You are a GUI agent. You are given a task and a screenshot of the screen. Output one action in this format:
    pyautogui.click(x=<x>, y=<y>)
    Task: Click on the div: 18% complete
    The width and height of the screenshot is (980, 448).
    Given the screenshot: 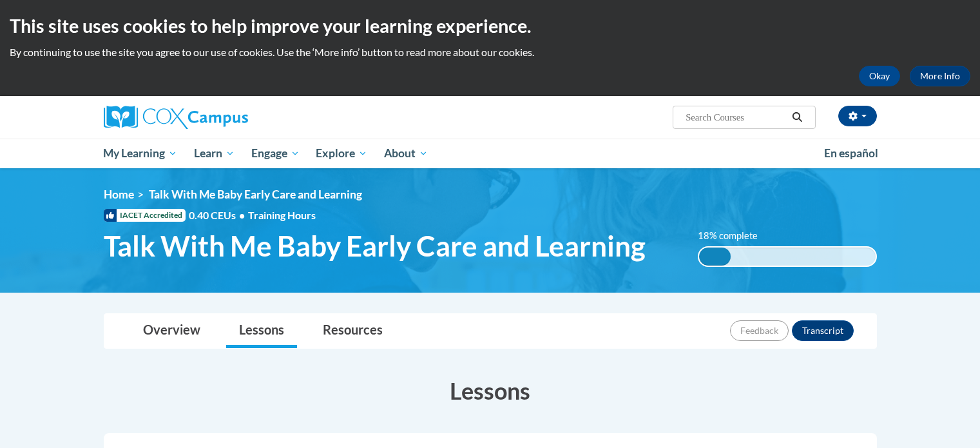 What is the action you would take?
    pyautogui.click(x=715, y=256)
    